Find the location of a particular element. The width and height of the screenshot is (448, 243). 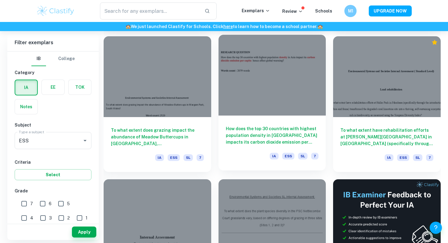

h6: Filter exemplars is located at coordinates (53, 43).